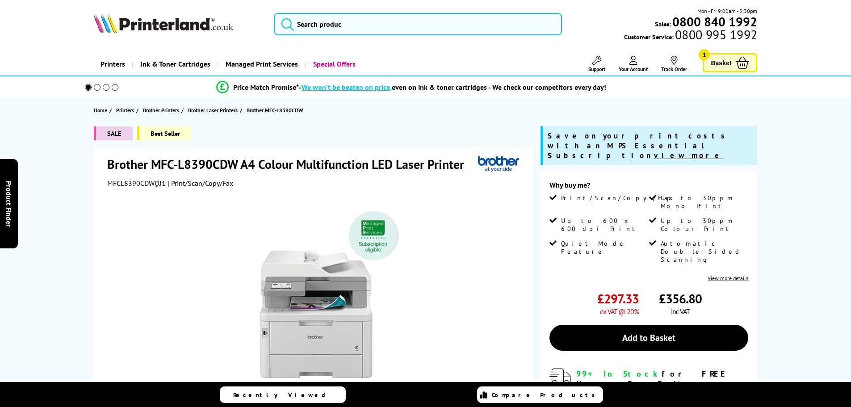 The image size is (851, 407). I want to click on span: Your Account, so click(633, 69).